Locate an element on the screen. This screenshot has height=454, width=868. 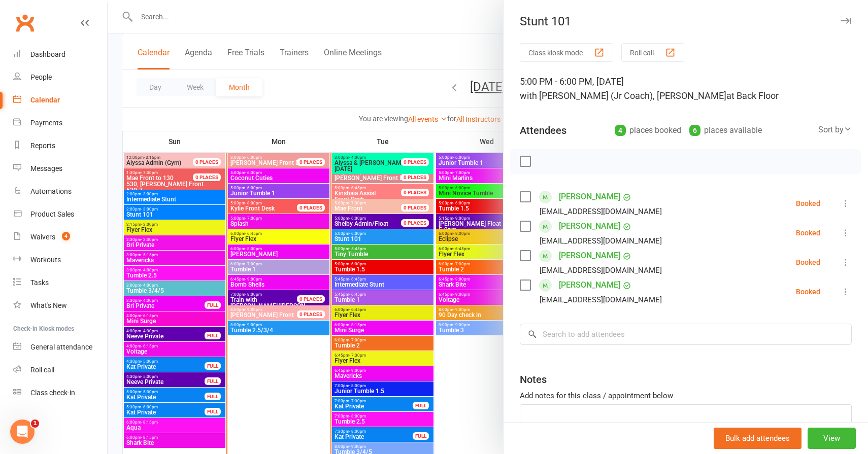
a: Product Sales is located at coordinates (60, 214).